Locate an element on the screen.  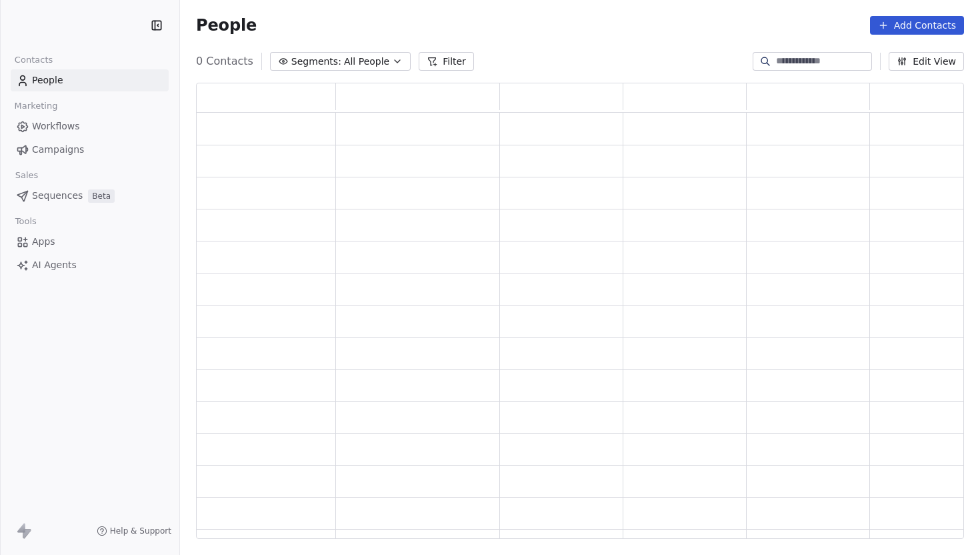
span: Beta is located at coordinates (101, 196).